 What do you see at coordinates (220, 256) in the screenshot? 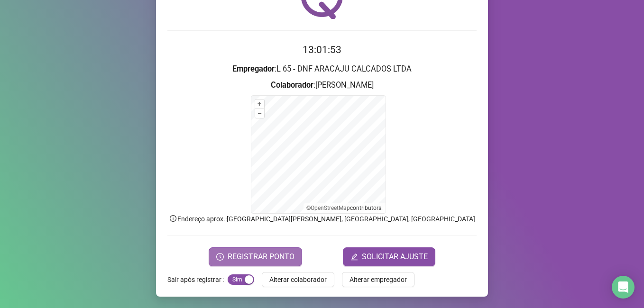
I see `span: clock-circle` at bounding box center [220, 256].